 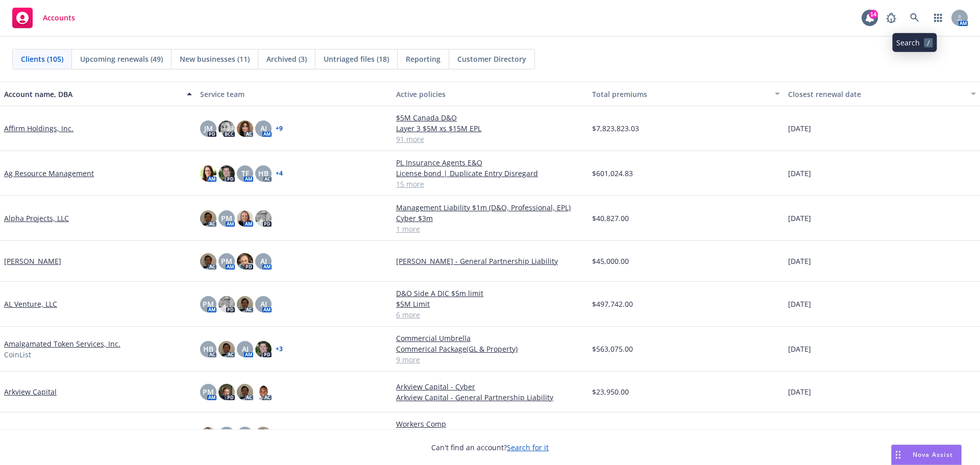 I want to click on span: $497,742.00, so click(x=613, y=304).